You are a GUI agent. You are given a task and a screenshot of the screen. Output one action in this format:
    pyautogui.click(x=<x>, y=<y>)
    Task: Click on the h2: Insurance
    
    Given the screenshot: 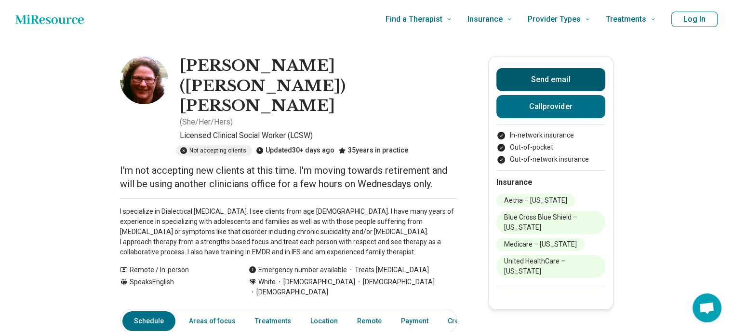 What is the action you would take?
    pyautogui.click(x=551, y=182)
    